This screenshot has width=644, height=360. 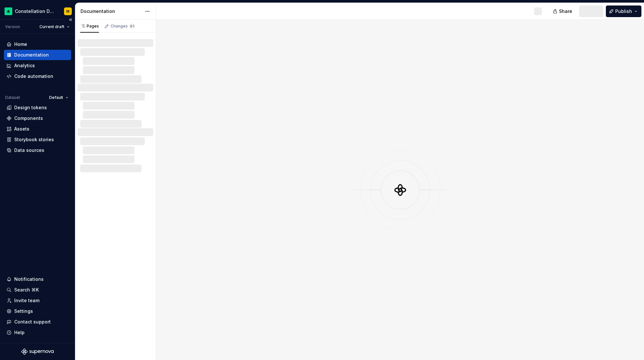 What do you see at coordinates (21, 44) in the screenshot?
I see `div: Home` at bounding box center [21, 44].